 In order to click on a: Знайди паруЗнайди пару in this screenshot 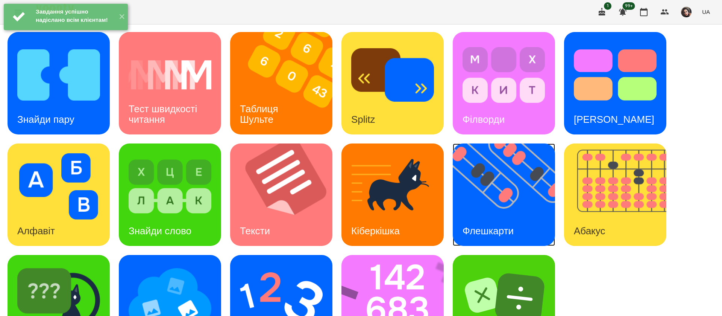, I will do `click(59, 83)`.